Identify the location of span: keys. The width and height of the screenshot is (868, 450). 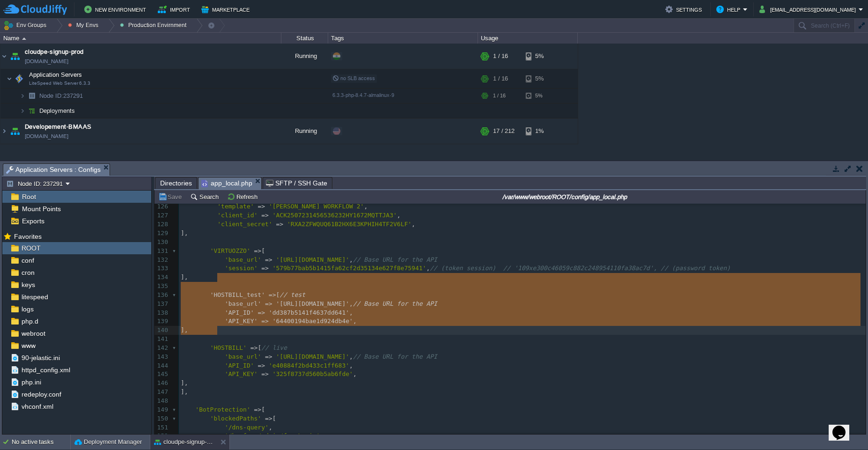
(28, 284).